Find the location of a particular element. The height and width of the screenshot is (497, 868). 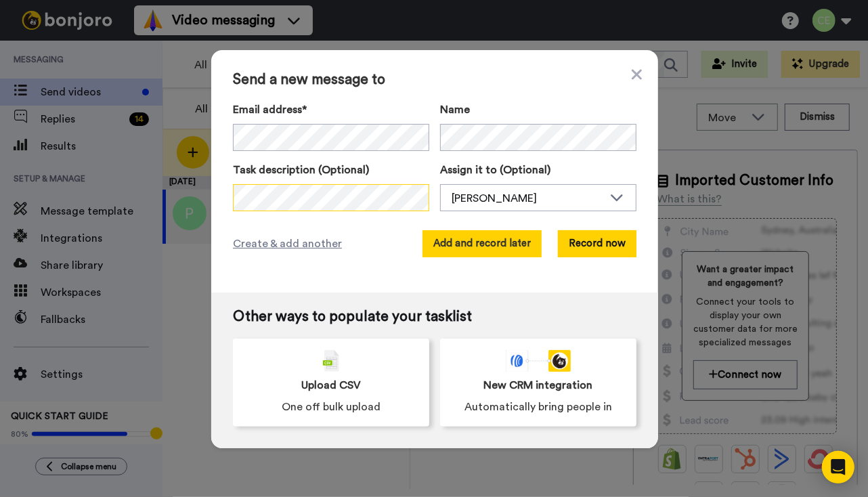

label: Email address* is located at coordinates (332, 110).